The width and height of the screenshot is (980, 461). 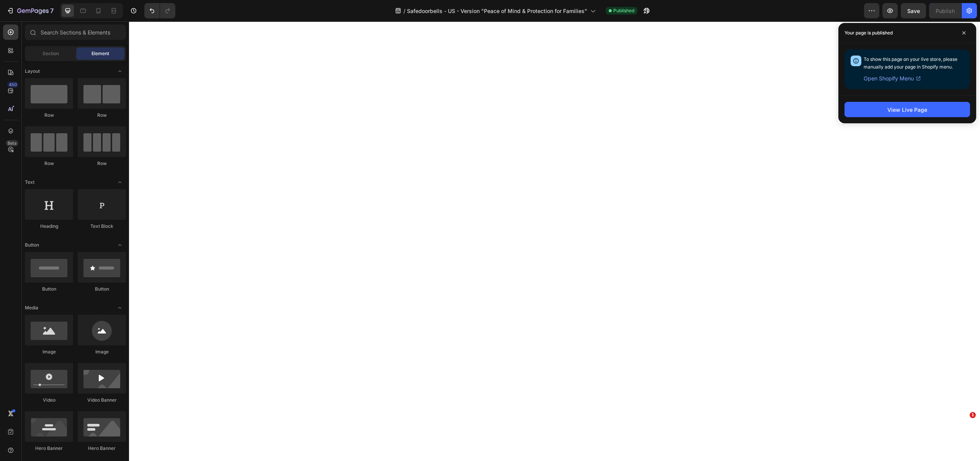 I want to click on span: Layout, so click(x=32, y=71).